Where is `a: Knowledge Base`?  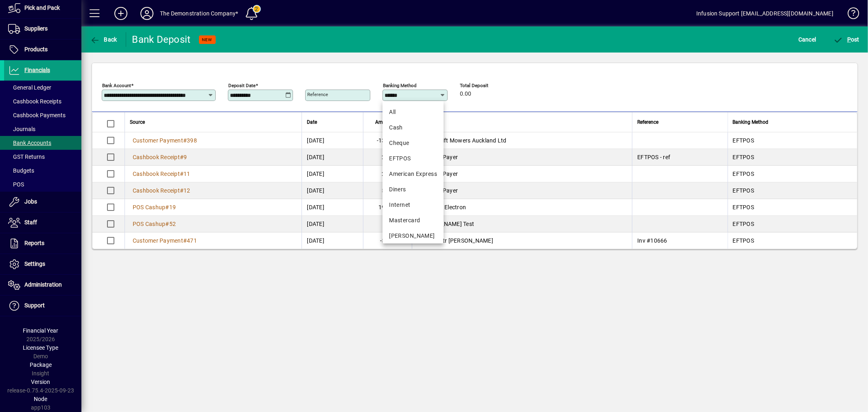 a: Knowledge Base is located at coordinates (850, 15).